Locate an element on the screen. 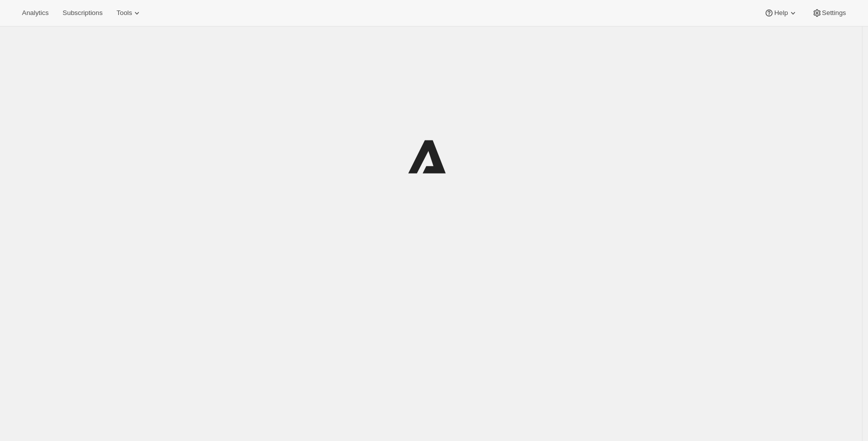 The width and height of the screenshot is (868, 441). button: Tools is located at coordinates (129, 13).